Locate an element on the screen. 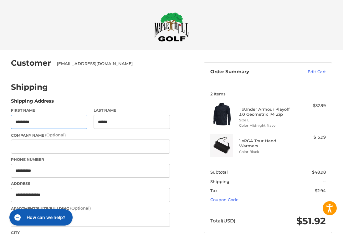 This screenshot has height=234, width=343. li: Color Black is located at coordinates (267, 152).